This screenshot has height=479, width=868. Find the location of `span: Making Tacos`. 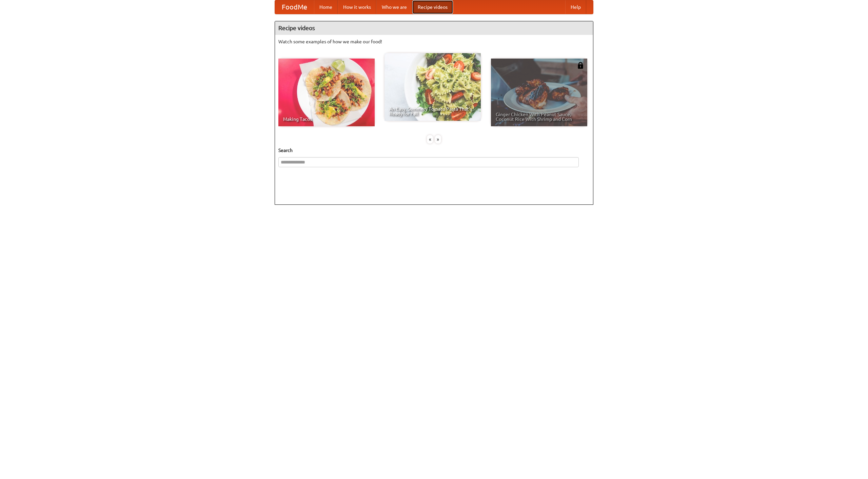

span: Making Tacos is located at coordinates (326, 120).